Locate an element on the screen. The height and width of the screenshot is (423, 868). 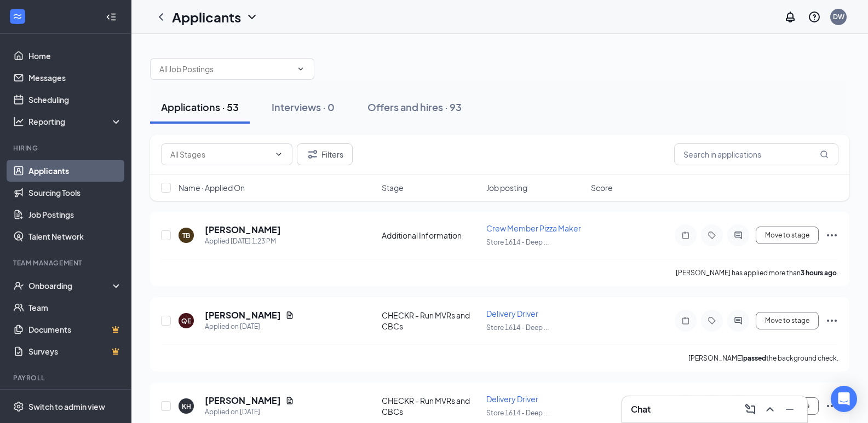
div: Onboarding is located at coordinates (71, 286).